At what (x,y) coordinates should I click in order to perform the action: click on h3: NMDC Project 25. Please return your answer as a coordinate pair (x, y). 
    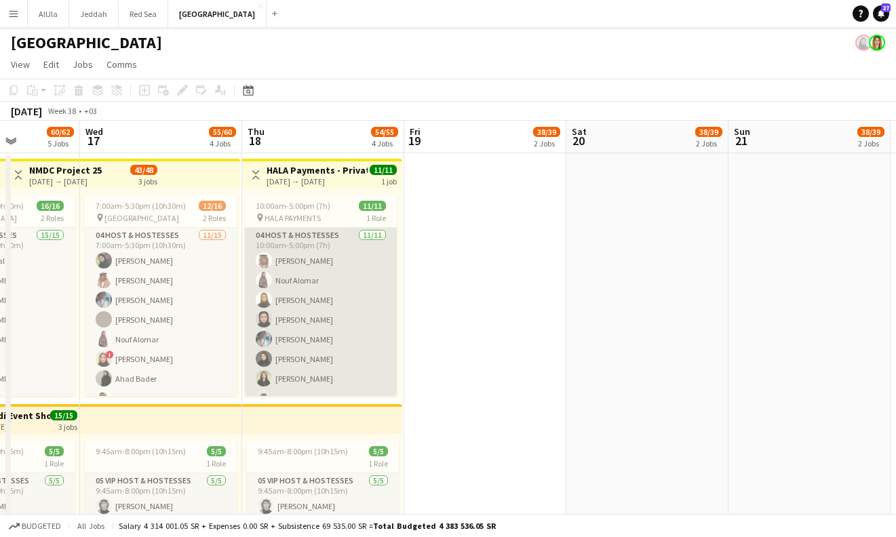
    Looking at the image, I should click on (65, 170).